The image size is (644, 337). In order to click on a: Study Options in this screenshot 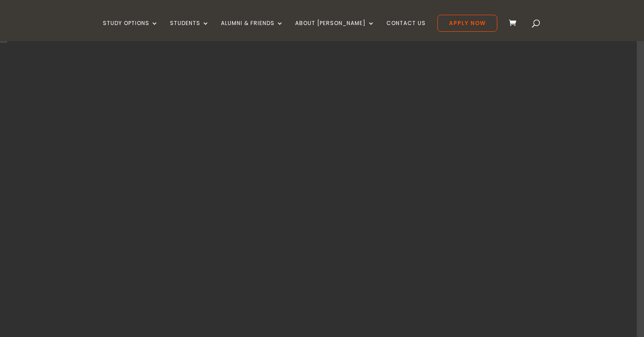, I will do `click(130, 30)`.